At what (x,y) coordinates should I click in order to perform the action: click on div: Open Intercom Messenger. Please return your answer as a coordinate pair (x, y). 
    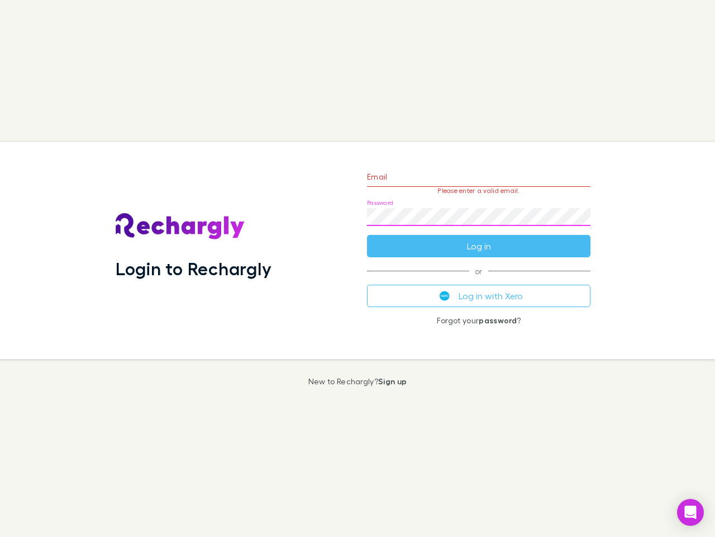
    Looking at the image, I should click on (691, 512).